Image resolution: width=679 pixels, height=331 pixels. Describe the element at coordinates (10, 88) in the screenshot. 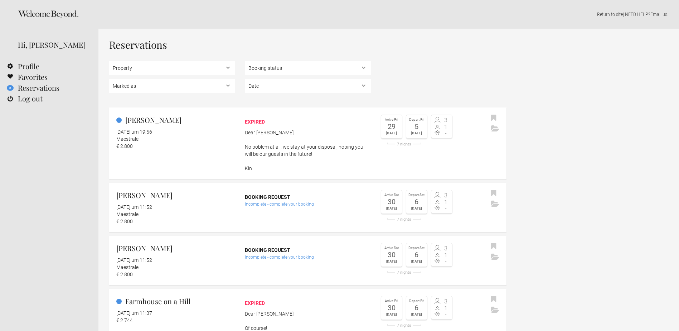

I see `flynt-notification-badge: 6` at that location.